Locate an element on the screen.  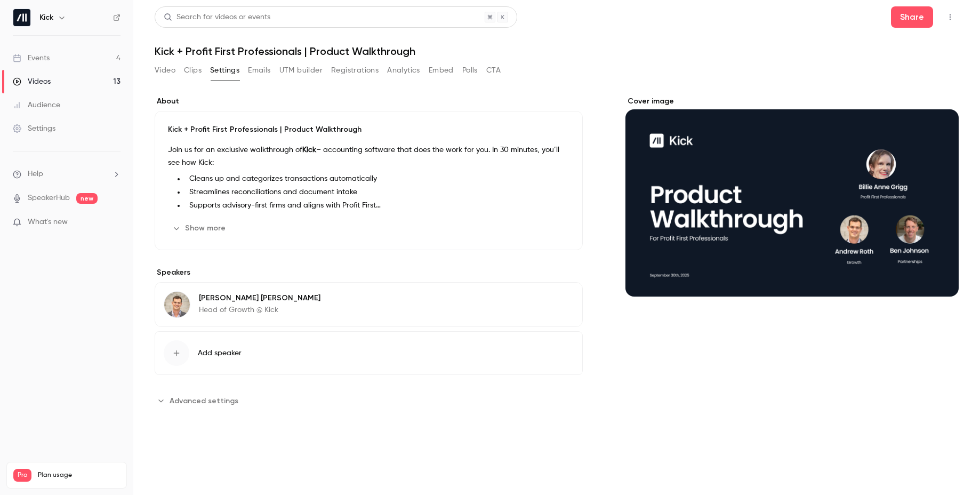
img: Andrew Roth is located at coordinates (177, 305).